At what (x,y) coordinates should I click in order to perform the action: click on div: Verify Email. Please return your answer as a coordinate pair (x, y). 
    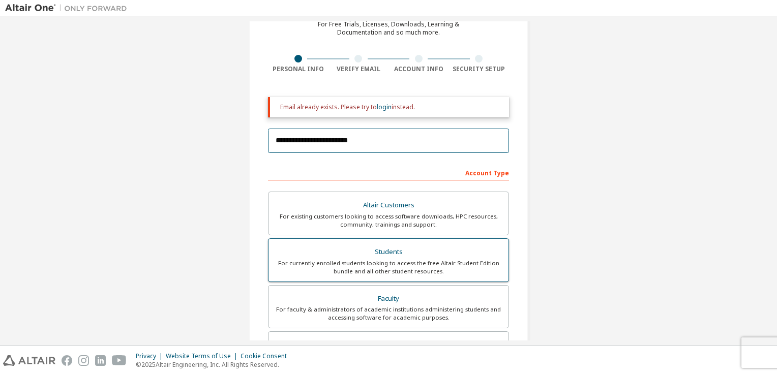
    Looking at the image, I should click on (358, 69).